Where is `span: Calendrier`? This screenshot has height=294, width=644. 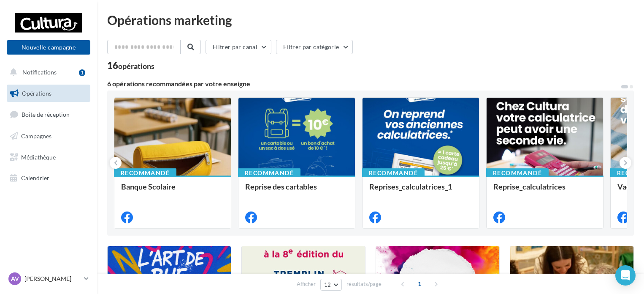 span: Calendrier is located at coordinates (35, 177).